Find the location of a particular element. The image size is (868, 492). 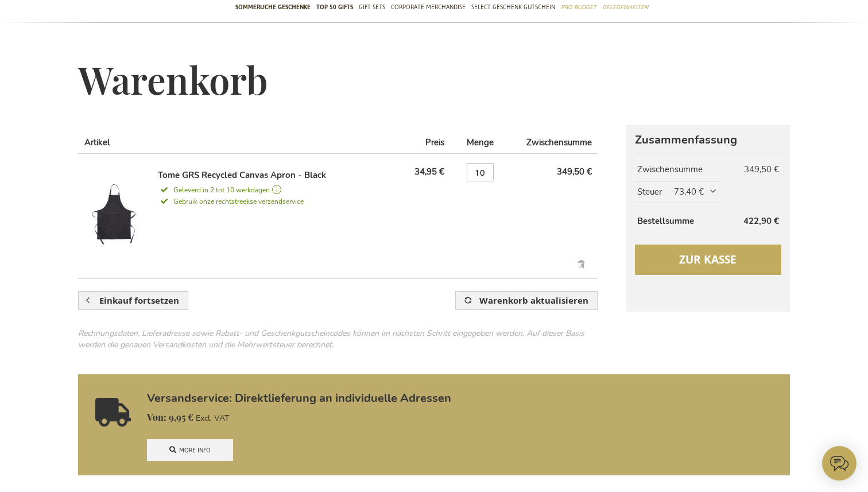

a: More info is located at coordinates (190, 451).